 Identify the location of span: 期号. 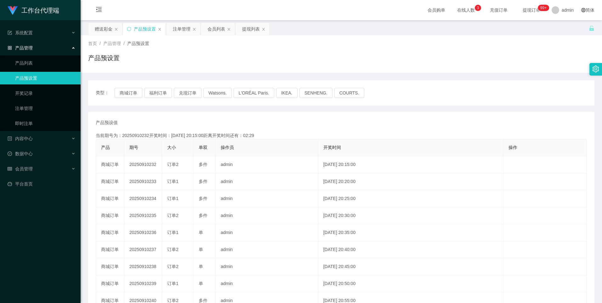
(134, 147).